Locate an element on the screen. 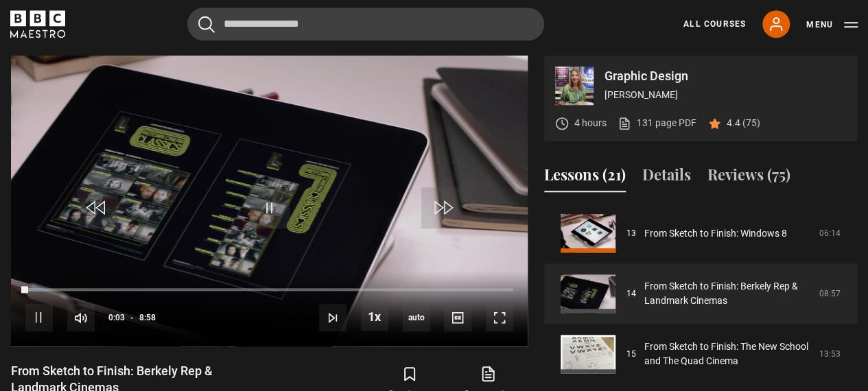  div: Current quality: 720p is located at coordinates (416, 317).